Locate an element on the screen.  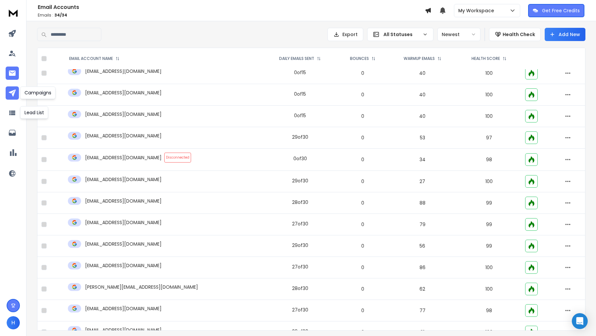
p: BOUNCES is located at coordinates (359, 59).